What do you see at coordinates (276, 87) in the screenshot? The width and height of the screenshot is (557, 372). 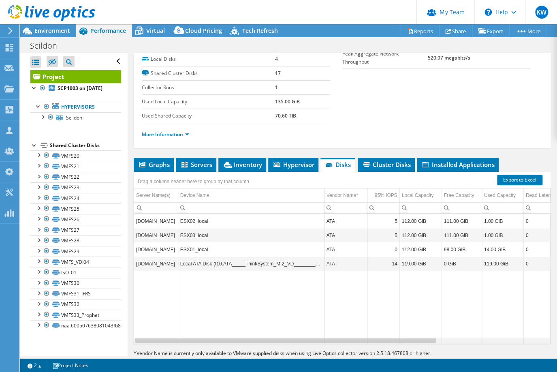 I see `b: 1` at bounding box center [276, 87].